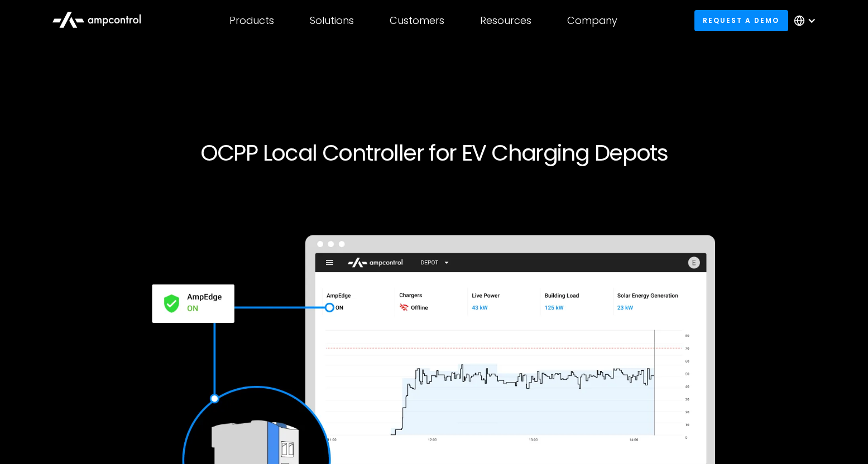  I want to click on div: Resources, so click(505, 21).